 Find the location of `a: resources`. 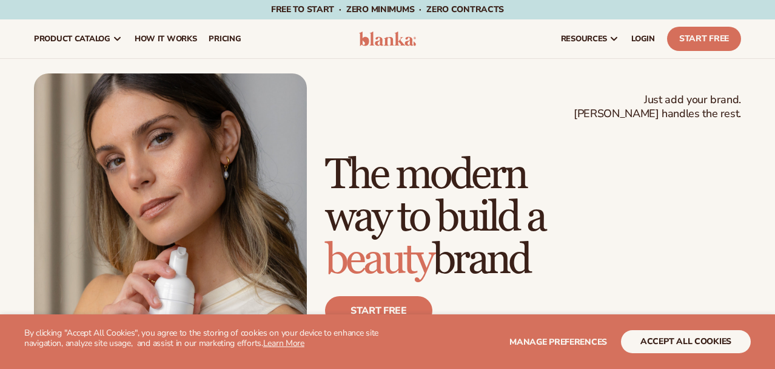

a: resources is located at coordinates (590, 39).